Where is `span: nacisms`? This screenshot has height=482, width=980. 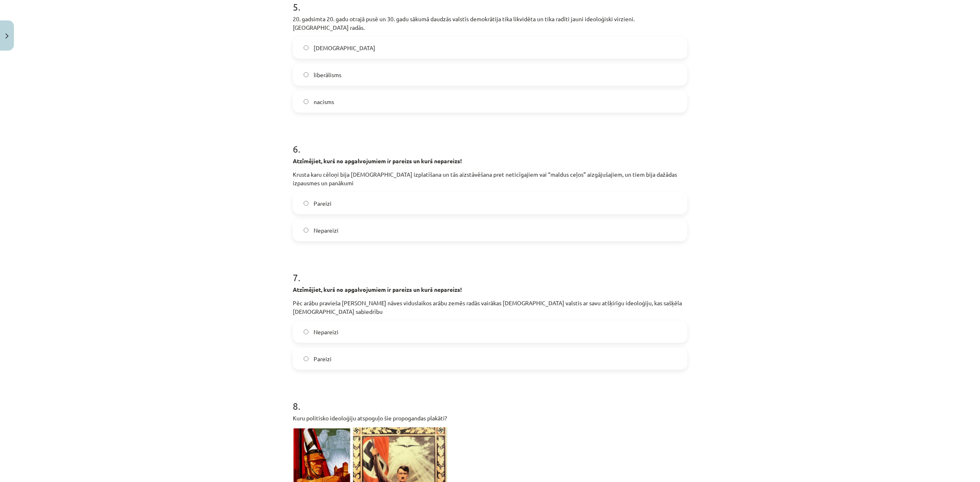 span: nacisms is located at coordinates (323, 102).